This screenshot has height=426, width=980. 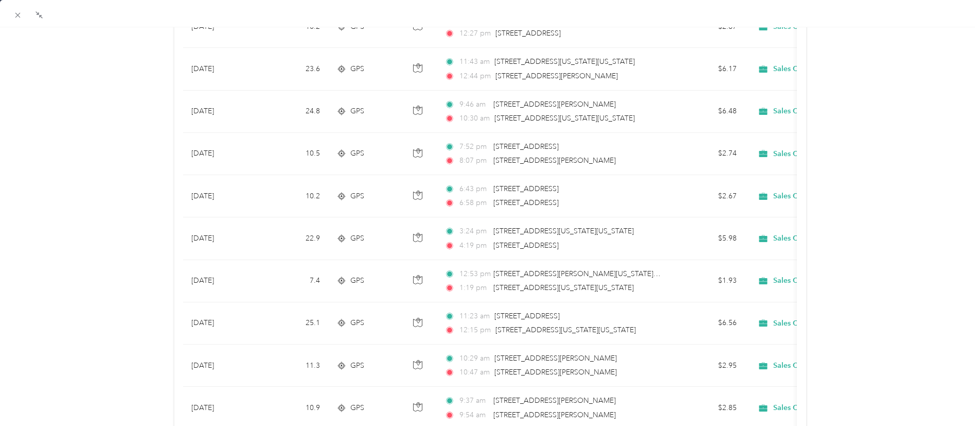 I want to click on span: 12:27 pm, so click(x=475, y=33).